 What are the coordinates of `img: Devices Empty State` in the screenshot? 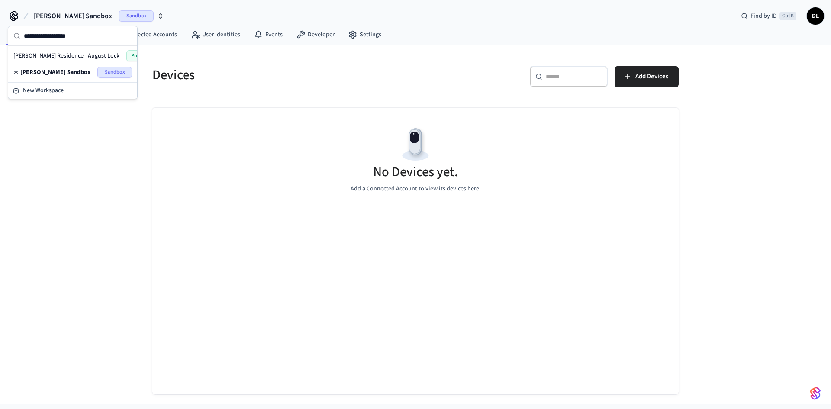 It's located at (415, 145).